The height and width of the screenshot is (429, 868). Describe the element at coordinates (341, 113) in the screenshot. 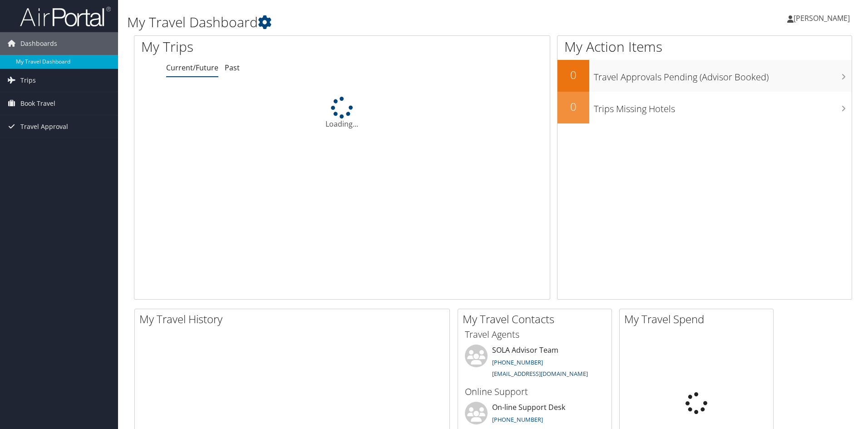

I see `div: Loading...` at that location.